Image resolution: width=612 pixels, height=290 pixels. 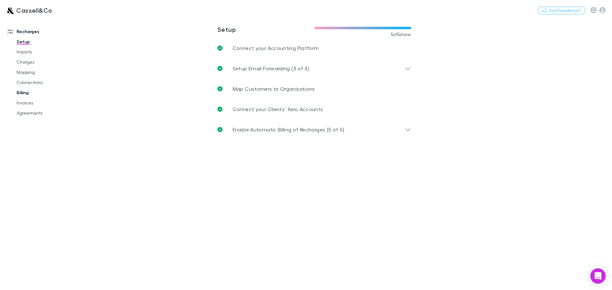 What do you see at coordinates (314, 89) in the screenshot?
I see `a: Map Customers to Organisations` at bounding box center [314, 89].